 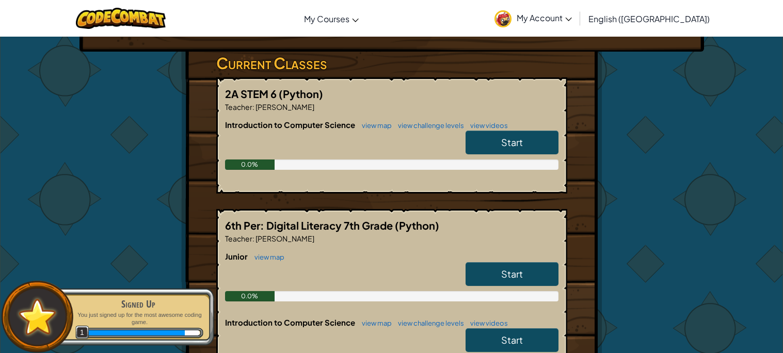 I want to click on div: 20 XP earned, so click(x=136, y=333).